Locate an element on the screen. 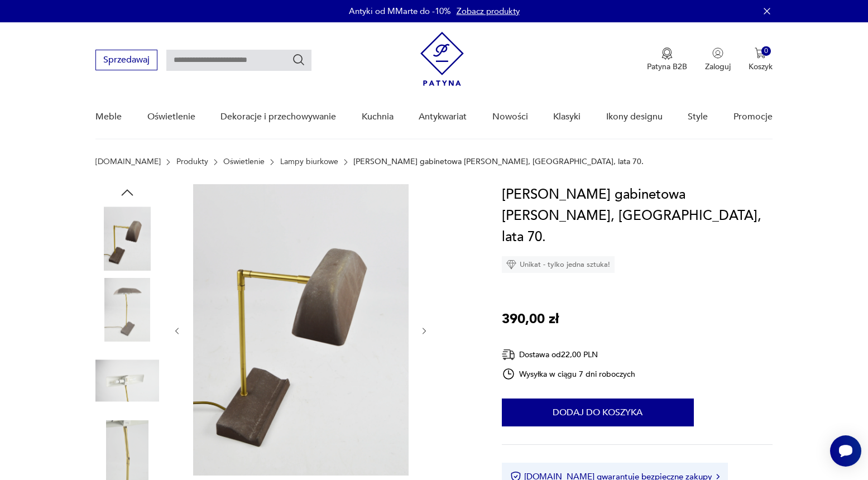 Image resolution: width=868 pixels, height=480 pixels. img: Ikona dostawy is located at coordinates (508, 354).